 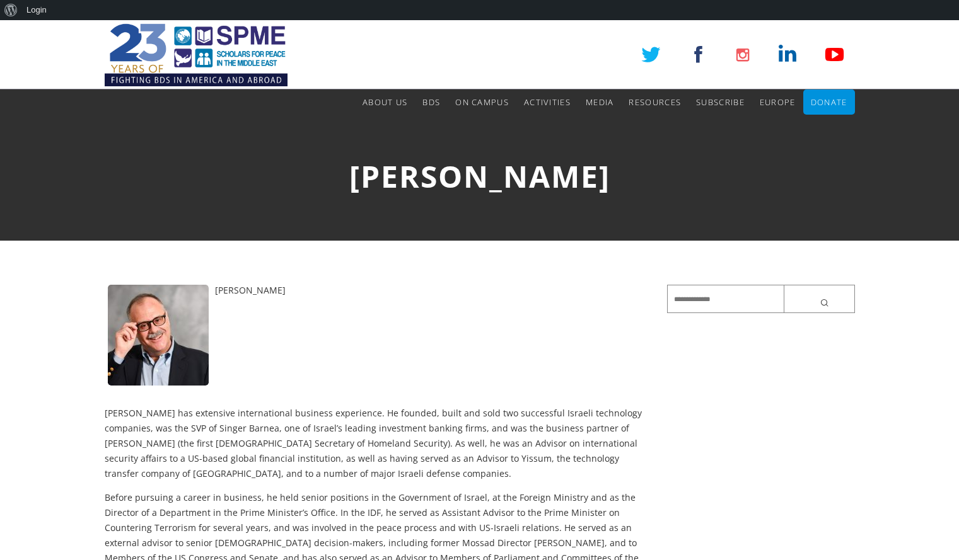 I want to click on span: BDS, so click(x=431, y=102).